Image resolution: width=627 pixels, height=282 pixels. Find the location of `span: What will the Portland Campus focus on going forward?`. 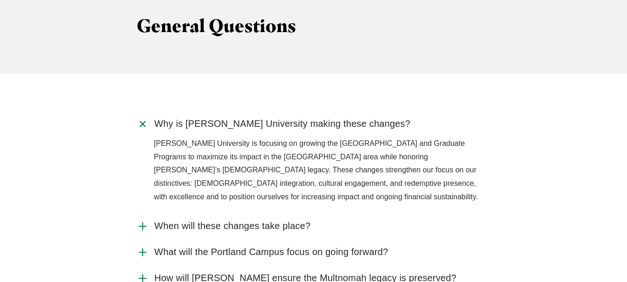

span: What will the Portland Campus focus on going forward? is located at coordinates (271, 252).